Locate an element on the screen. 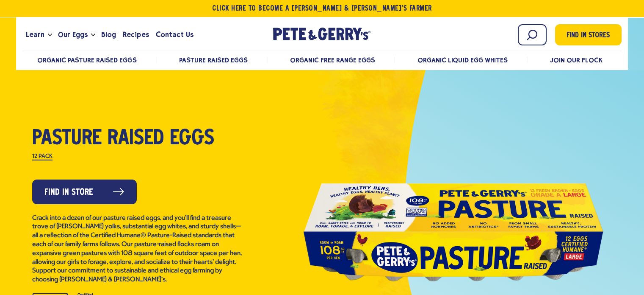 The width and height of the screenshot is (644, 295). a: Join Our Flock is located at coordinates (577, 60).